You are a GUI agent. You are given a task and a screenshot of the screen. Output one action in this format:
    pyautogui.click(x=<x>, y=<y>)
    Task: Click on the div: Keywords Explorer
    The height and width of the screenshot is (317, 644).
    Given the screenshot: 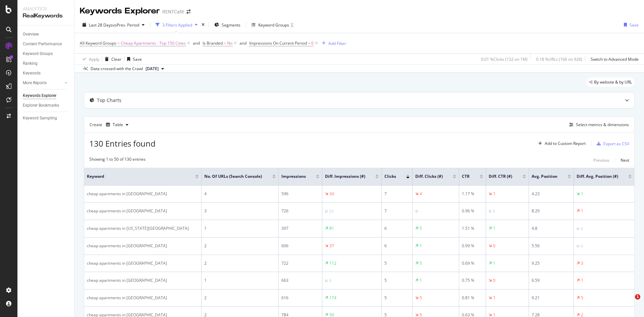 What is the action you would take?
    pyautogui.click(x=40, y=95)
    